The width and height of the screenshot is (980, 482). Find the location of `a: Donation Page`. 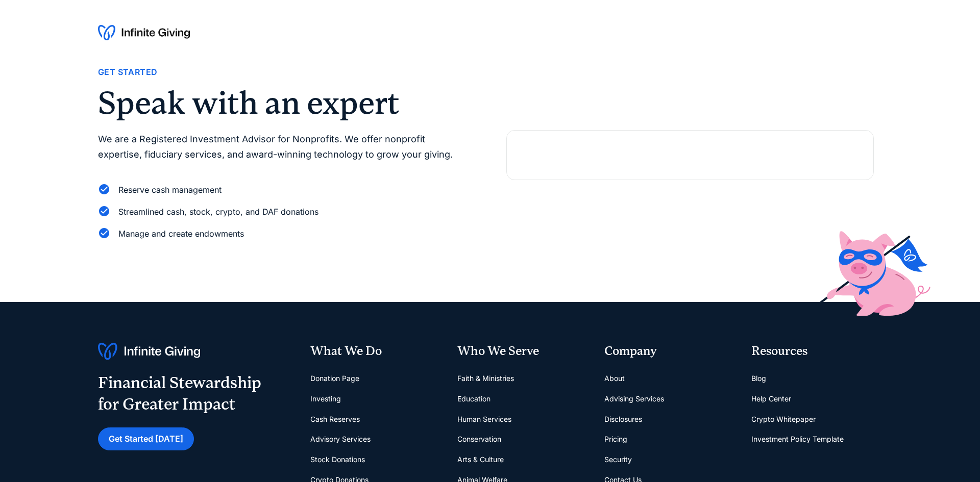

a: Donation Page is located at coordinates (334, 378).